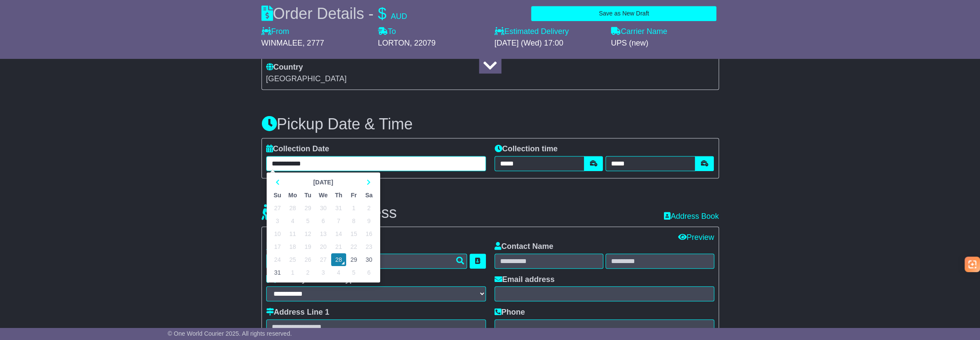 The height and width of the screenshot is (340, 980). Describe the element at coordinates (524, 247) in the screenshot. I see `label: Contact Name` at that location.